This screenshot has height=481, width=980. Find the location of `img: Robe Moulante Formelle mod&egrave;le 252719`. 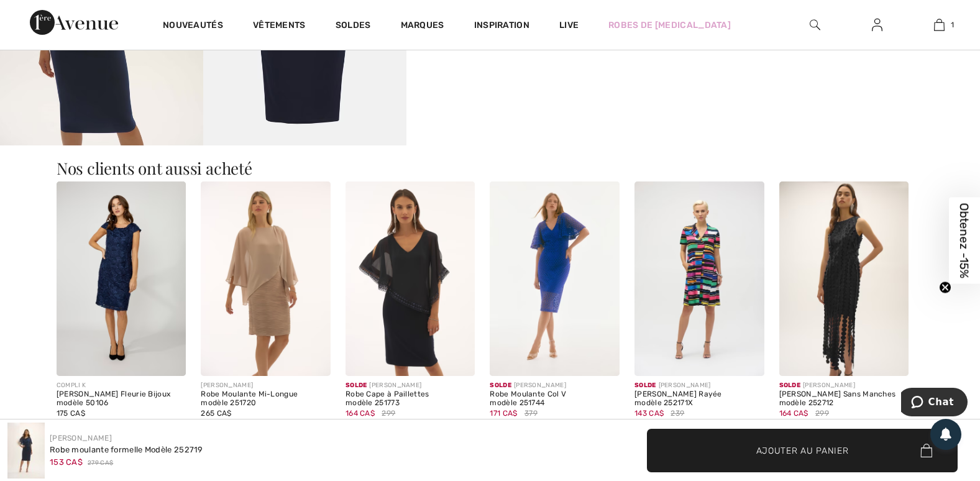

img: Robe Moulante Formelle mod&egrave;le 252719 is located at coordinates (26, 451).